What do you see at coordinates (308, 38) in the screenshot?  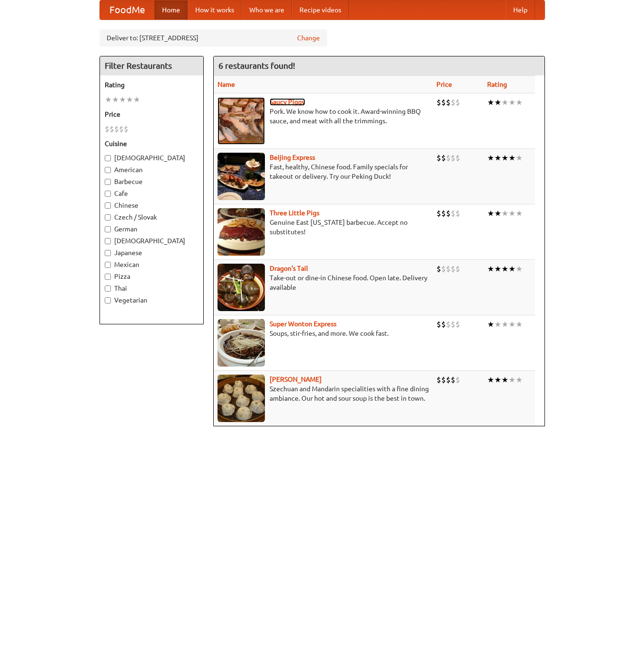 I see `a: Change` at bounding box center [308, 38].